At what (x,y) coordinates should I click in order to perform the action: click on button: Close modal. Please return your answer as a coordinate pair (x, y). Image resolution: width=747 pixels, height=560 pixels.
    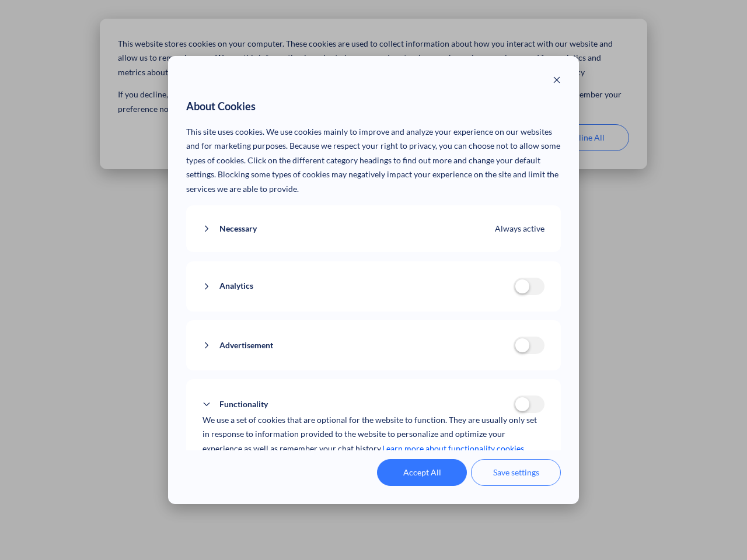
    Looking at the image, I should click on (557, 81).